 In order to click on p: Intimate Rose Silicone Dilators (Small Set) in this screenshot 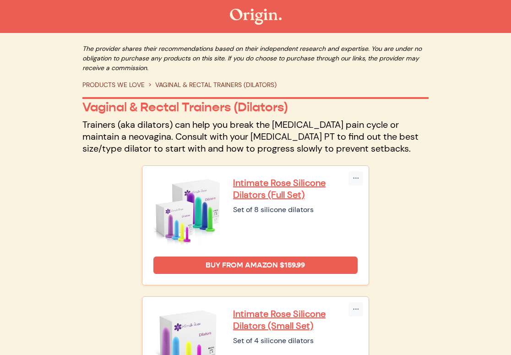, I will do `click(295, 320)`.